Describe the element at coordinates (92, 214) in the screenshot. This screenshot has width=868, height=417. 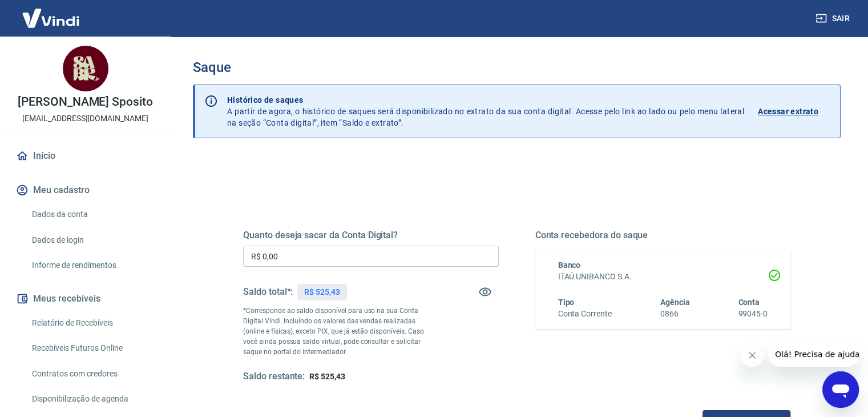
I see `a: Dados da conta` at that location.